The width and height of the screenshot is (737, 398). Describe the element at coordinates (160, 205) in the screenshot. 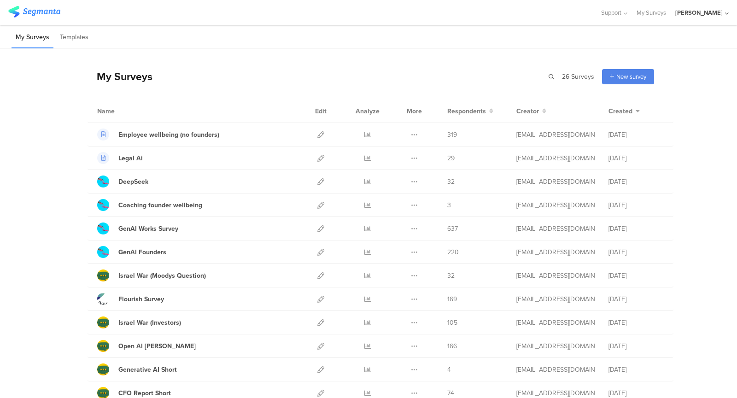

I see `div: Coaching founder wellbeing` at that location.